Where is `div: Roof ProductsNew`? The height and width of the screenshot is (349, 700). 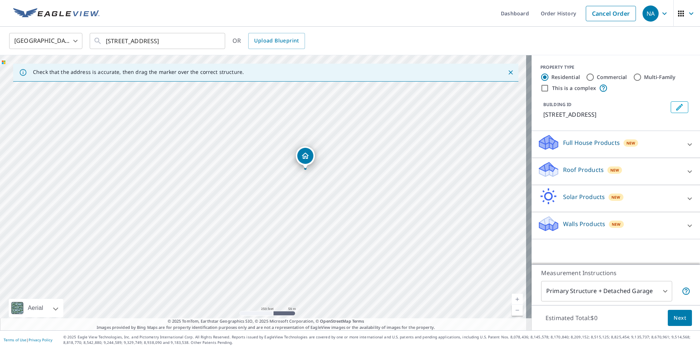
div: Roof ProductsNew is located at coordinates (616, 171).